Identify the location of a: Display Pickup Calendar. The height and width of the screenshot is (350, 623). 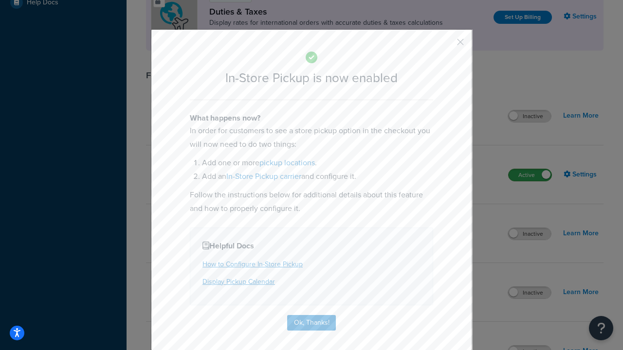
(238, 282).